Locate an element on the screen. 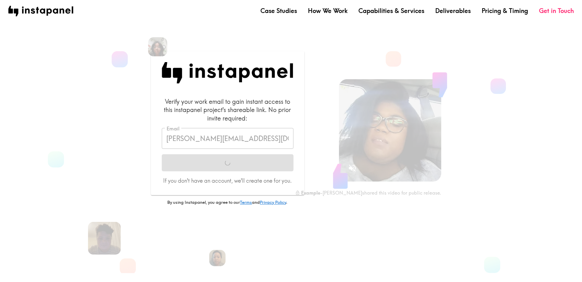 The height and width of the screenshot is (282, 582). p: If you don't have an account, we'll create one for you. is located at coordinates (228, 181).